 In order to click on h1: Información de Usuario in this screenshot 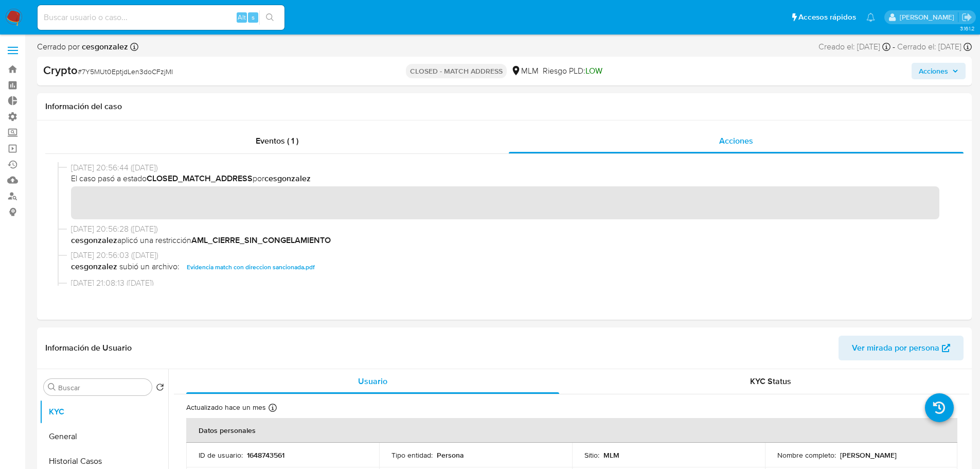, I will do `click(88, 347)`.